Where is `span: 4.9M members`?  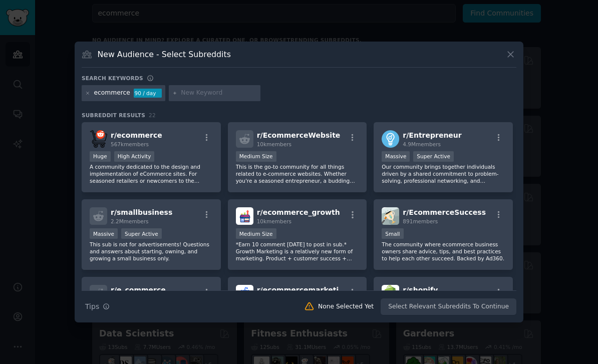
span: 4.9M members is located at coordinates (421, 144).